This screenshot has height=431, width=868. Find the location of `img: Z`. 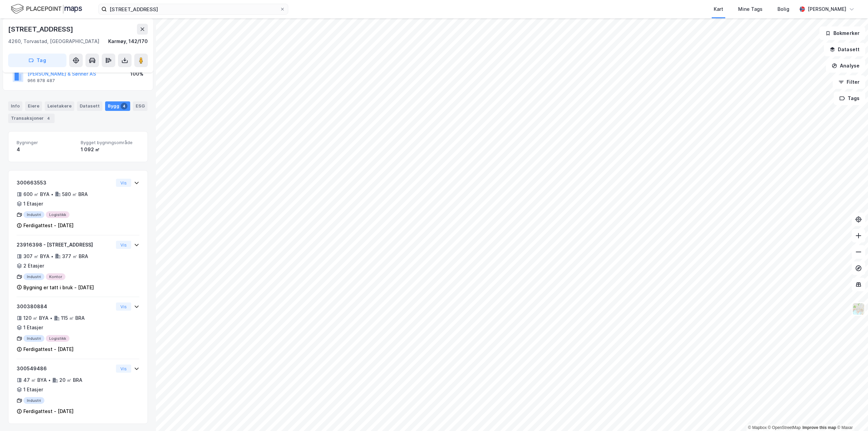

img: Z is located at coordinates (858, 309).